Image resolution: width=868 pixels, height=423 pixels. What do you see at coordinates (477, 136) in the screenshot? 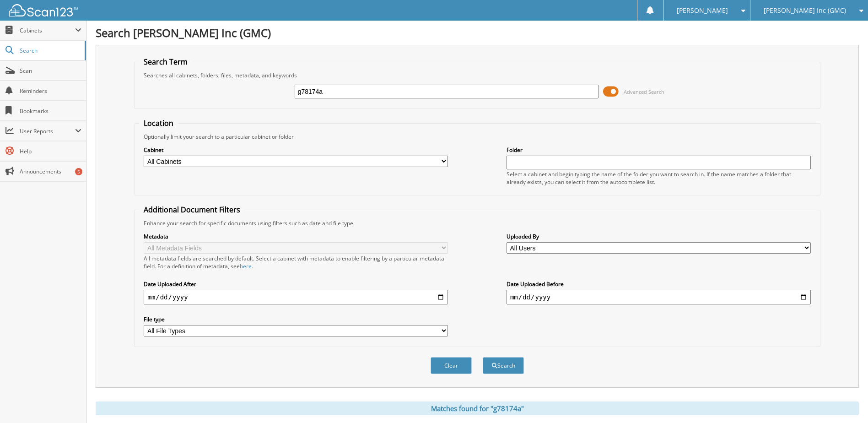
I see `div: Optionally limit your search to a particular cabinet or folder` at bounding box center [477, 136].